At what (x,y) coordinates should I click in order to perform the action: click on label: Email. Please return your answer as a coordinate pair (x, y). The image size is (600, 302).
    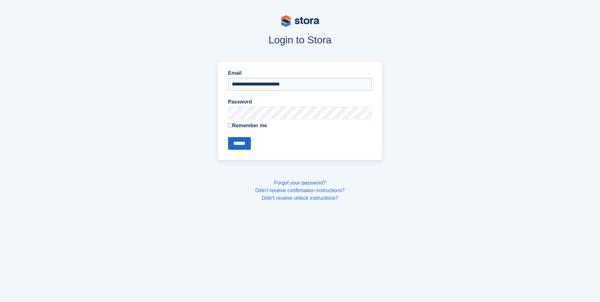
    Looking at the image, I should click on (300, 73).